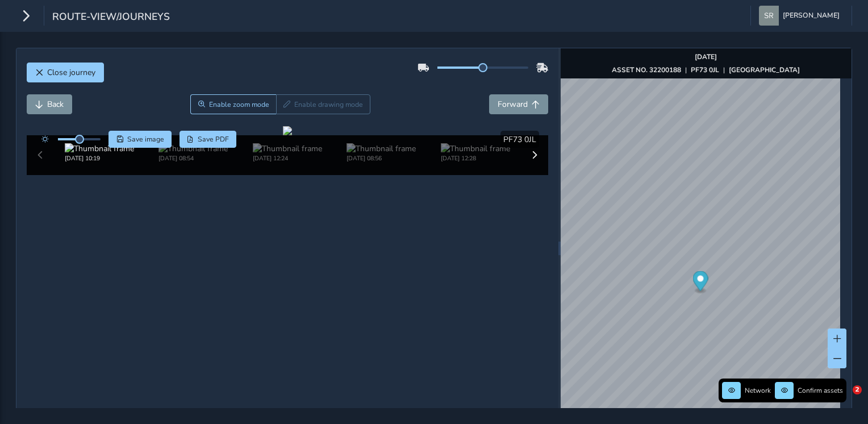 The width and height of the screenshot is (868, 424). What do you see at coordinates (758, 391) in the screenshot?
I see `span: Network` at bounding box center [758, 391].